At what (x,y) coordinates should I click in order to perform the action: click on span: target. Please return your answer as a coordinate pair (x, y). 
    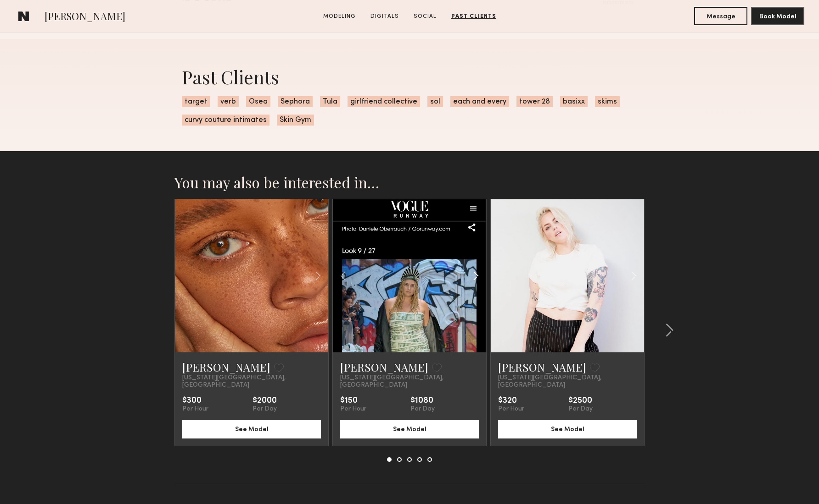
    Looking at the image, I should click on (196, 101).